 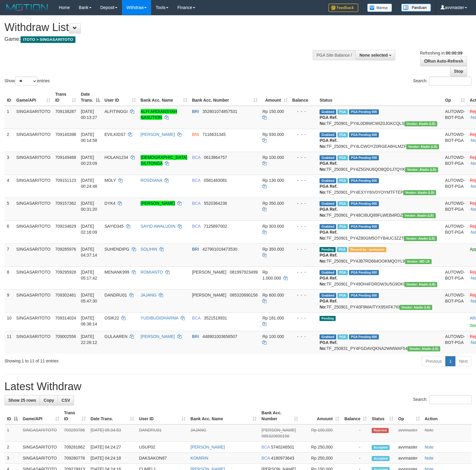 What do you see at coordinates (9, 163) in the screenshot?
I see `td: 3` at bounding box center [9, 163].